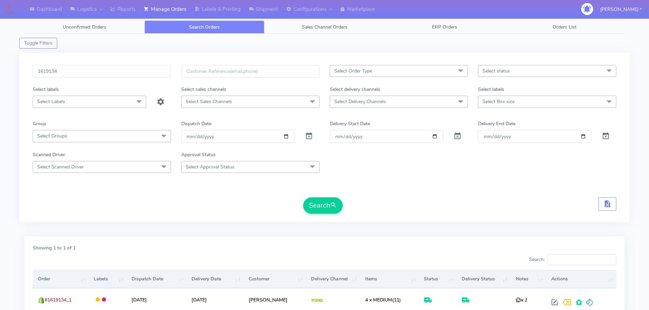 Image resolution: width=649 pixels, height=310 pixels. Describe the element at coordinates (323, 206) in the screenshot. I see `button: Search` at that location.